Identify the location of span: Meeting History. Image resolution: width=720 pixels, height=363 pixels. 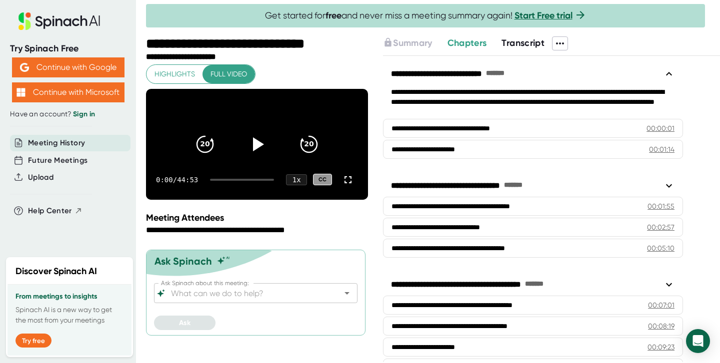
(56, 143).